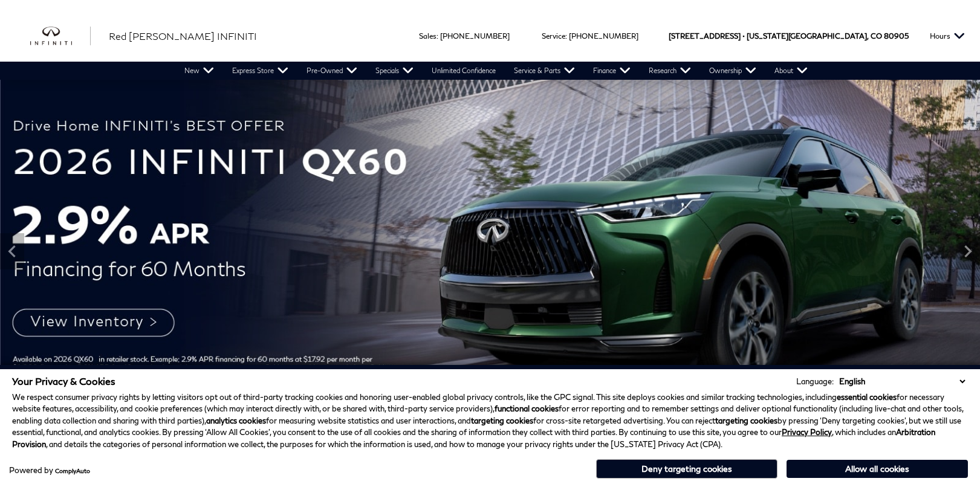 The height and width of the screenshot is (487, 980). Describe the element at coordinates (876, 36) in the screenshot. I see `span: CO` at that location.